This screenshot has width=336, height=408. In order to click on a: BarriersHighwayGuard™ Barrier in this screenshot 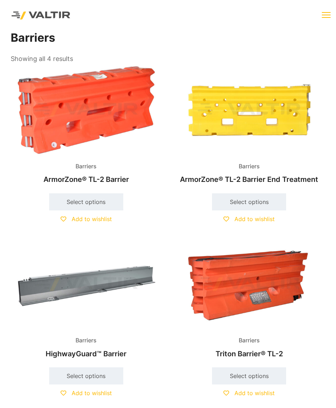, I will do `click(86, 300)`.